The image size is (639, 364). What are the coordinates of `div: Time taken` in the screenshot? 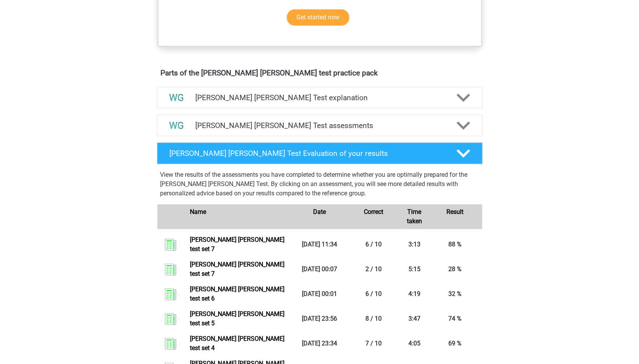 It's located at (414, 217).